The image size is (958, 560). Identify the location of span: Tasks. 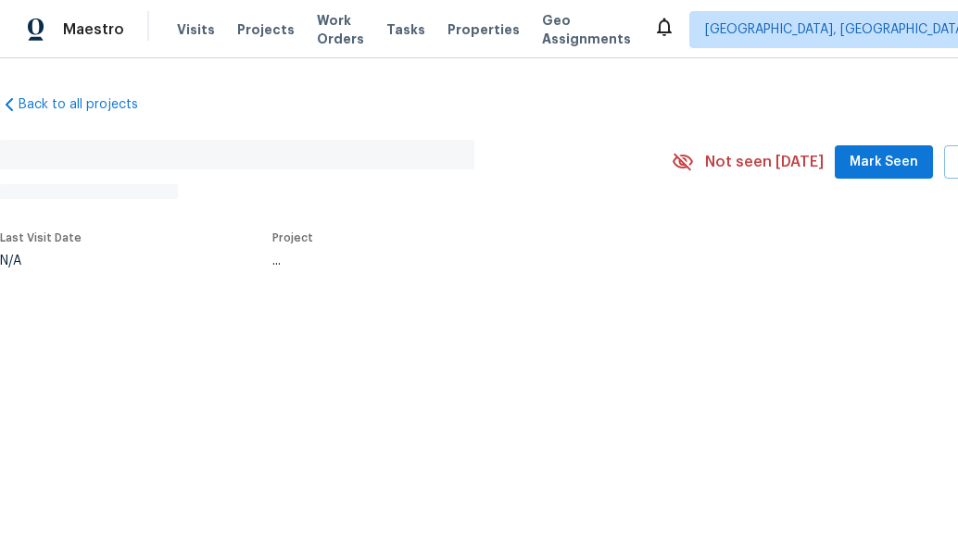
(406, 29).